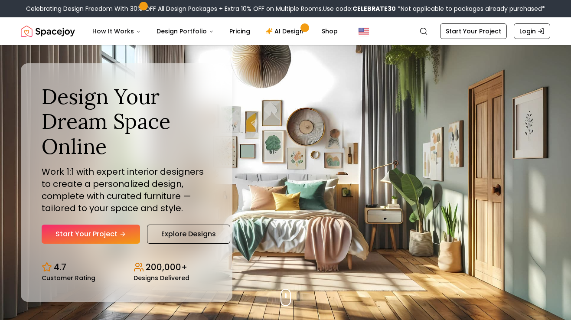 The image size is (571, 320). I want to click on a: Explore Designs, so click(188, 234).